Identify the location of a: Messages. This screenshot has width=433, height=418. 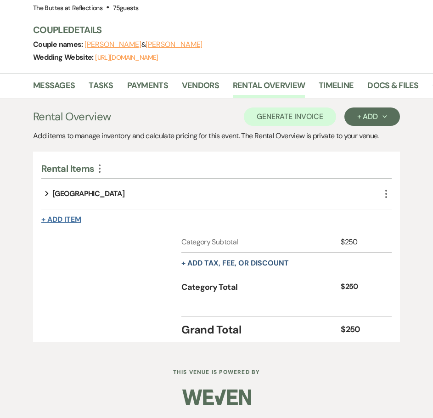
(54, 88).